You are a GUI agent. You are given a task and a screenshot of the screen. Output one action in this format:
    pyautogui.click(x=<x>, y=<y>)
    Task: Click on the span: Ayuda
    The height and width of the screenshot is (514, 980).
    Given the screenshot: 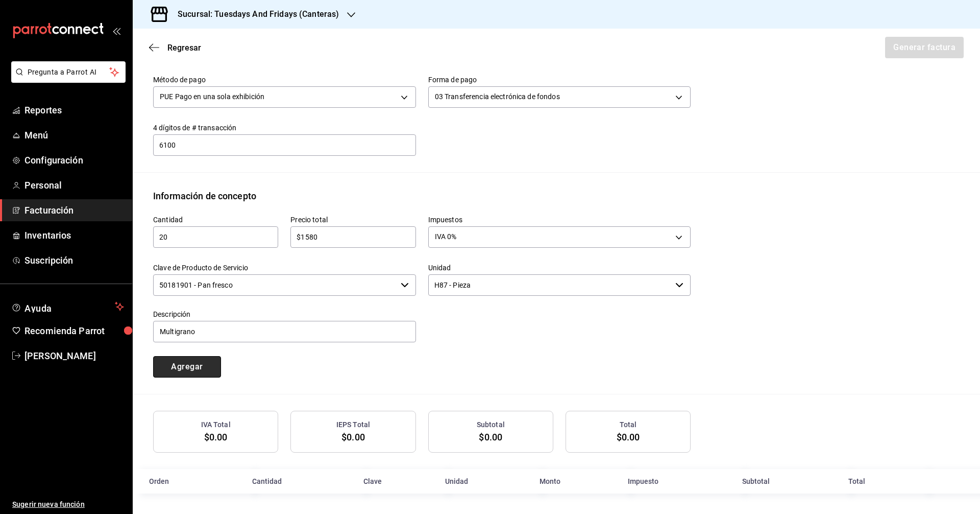 What is the action you would take?
    pyautogui.click(x=67, y=306)
    